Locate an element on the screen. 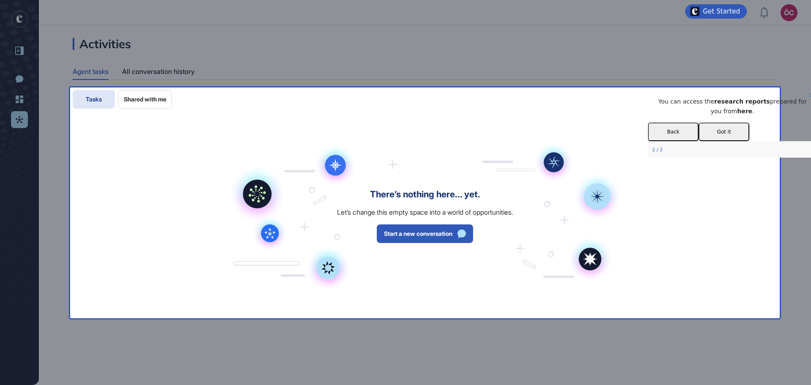  a: Start a new conversation is located at coordinates (425, 234).